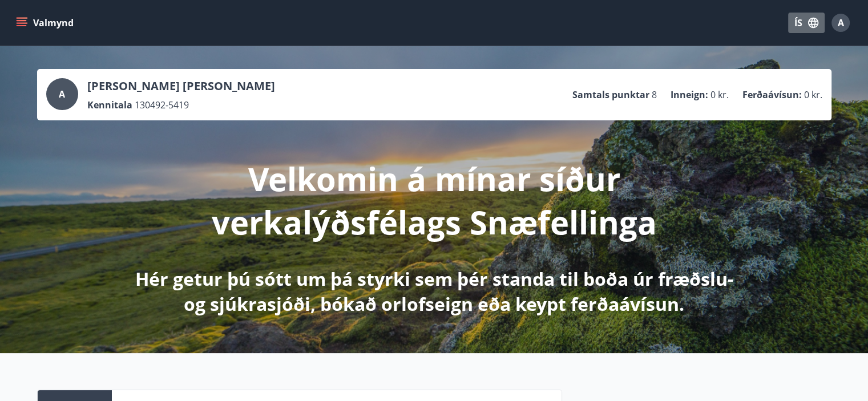  Describe the element at coordinates (109, 105) in the screenshot. I see `p: Kennitala` at that location.